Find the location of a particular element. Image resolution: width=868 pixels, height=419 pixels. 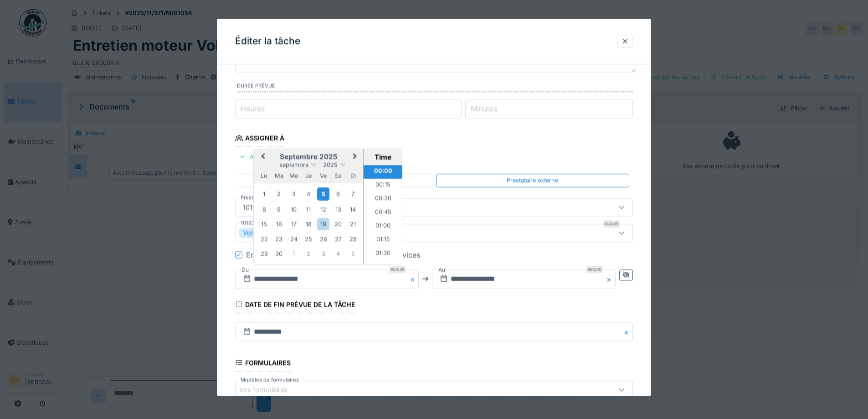

div: Choose mercredi 1 octobre 2025 is located at coordinates (294, 254).